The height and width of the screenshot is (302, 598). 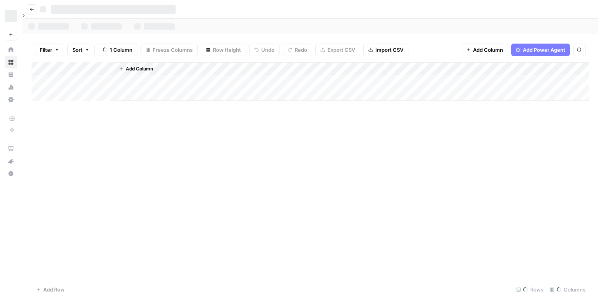 I want to click on button: What's new?, so click(x=11, y=161).